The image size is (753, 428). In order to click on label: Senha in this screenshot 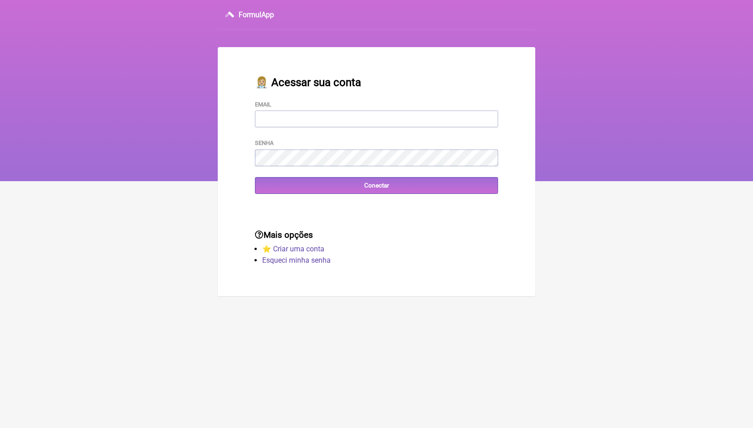, I will do `click(264, 143)`.